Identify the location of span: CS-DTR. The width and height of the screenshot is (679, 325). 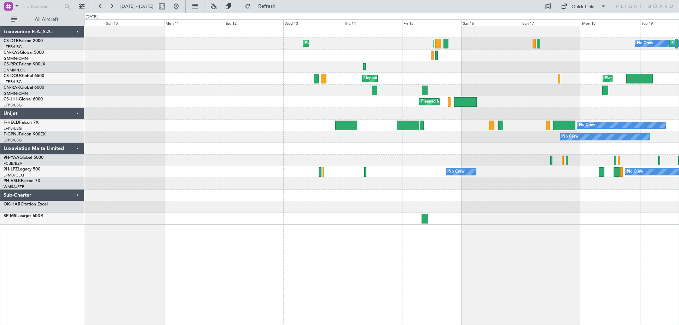
(11, 41).